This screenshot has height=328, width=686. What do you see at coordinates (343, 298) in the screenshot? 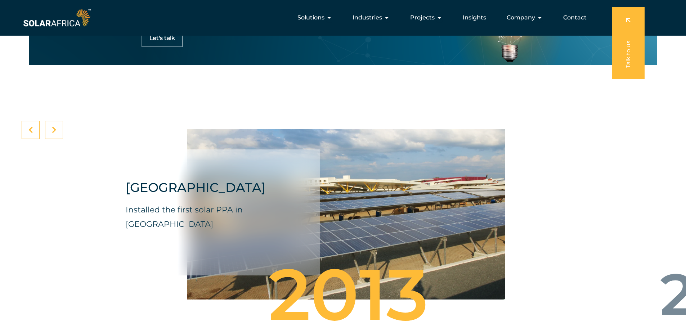
I see `div: 2013` at bounding box center [343, 298].